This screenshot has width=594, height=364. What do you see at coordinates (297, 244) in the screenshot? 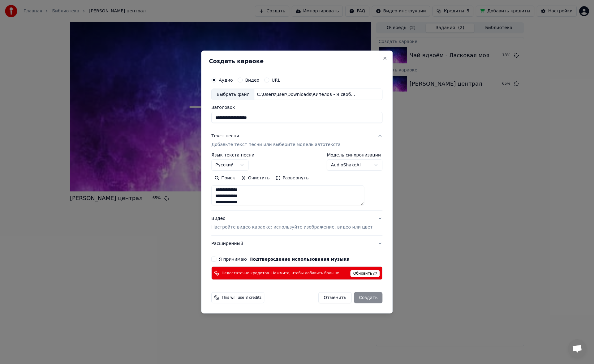
I see `button: Расширенный` at bounding box center [297, 244].